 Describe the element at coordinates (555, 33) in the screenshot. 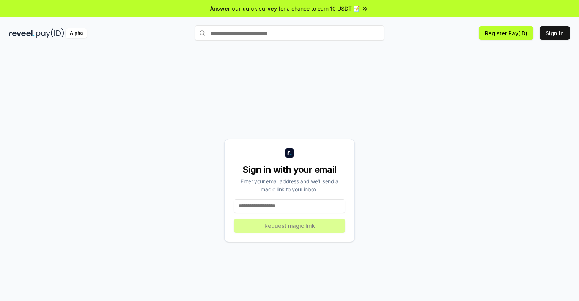

I see `button: Sign In` at that location.